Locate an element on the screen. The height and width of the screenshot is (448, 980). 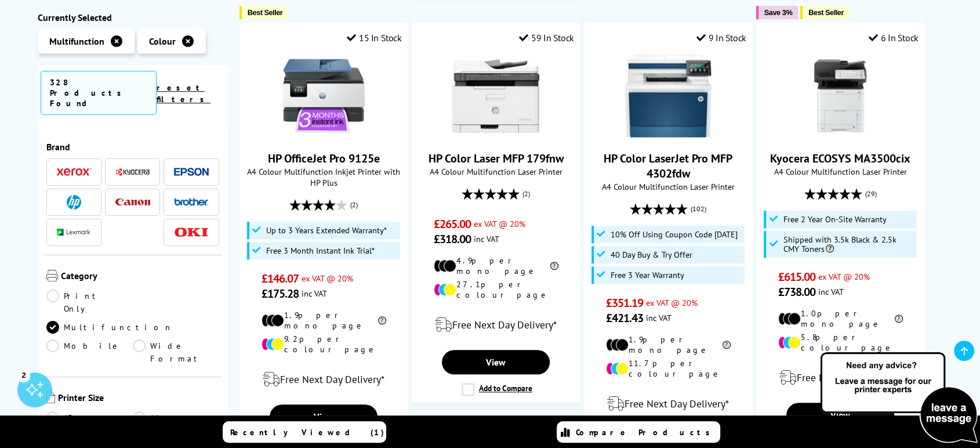
button: Save 3% is located at coordinates (777, 12).